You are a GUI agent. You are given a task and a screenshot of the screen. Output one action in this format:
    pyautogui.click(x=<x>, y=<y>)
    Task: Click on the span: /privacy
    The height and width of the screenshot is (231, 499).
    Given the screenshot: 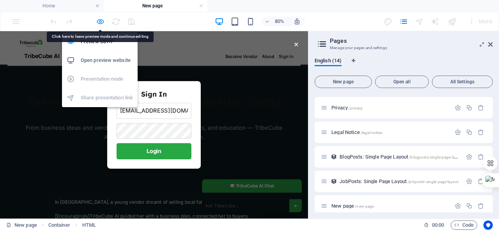 What is the action you would take?
    pyautogui.click(x=356, y=108)
    